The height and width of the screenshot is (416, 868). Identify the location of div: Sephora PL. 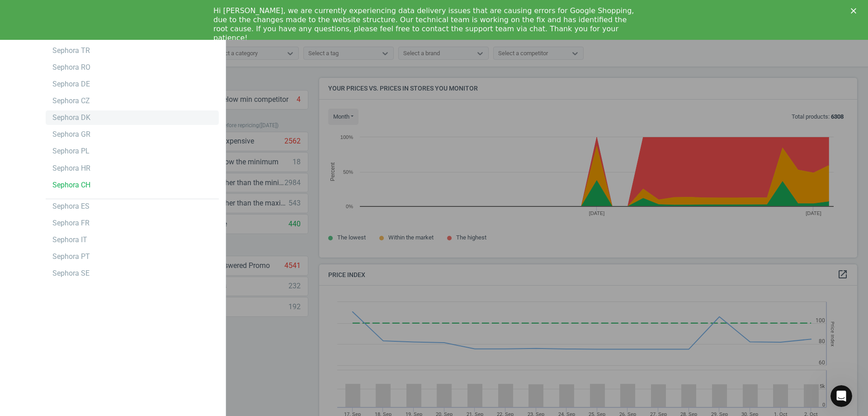
(71, 151).